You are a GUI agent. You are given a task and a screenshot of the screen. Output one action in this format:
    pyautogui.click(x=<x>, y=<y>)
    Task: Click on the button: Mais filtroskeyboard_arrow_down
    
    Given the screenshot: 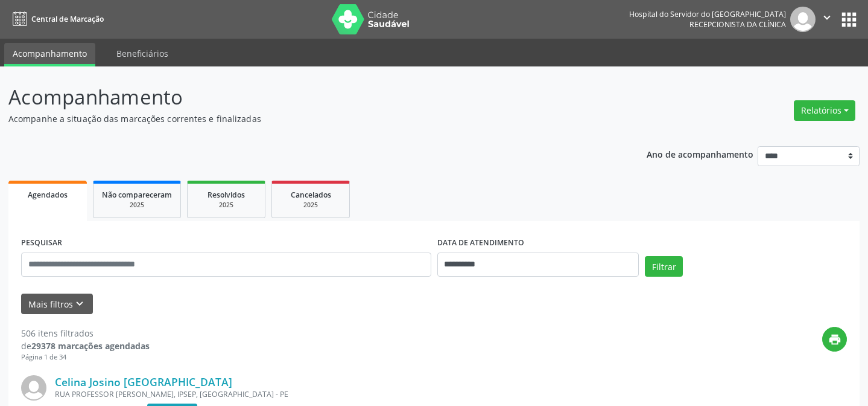 What is the action you would take?
    pyautogui.click(x=56, y=303)
    